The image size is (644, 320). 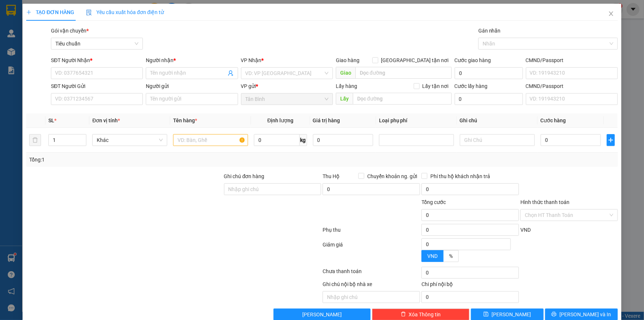 What do you see at coordinates (434, 201) in the screenshot?
I see `span: Tổng cước` at bounding box center [434, 201].